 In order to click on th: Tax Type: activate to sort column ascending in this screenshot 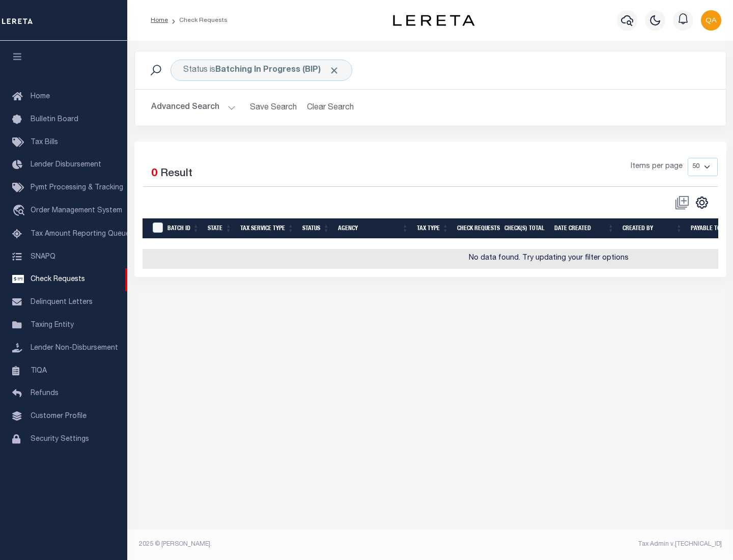, I will do `click(432, 229)`.